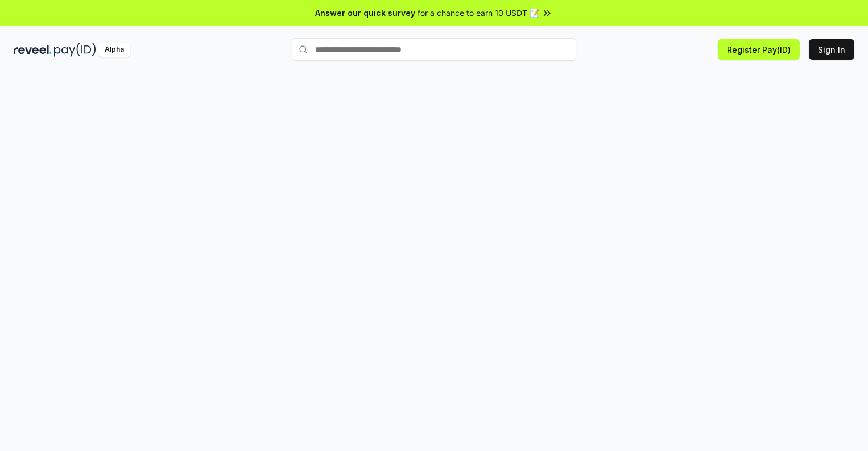  What do you see at coordinates (831, 49) in the screenshot?
I see `button: Sign In` at bounding box center [831, 49].